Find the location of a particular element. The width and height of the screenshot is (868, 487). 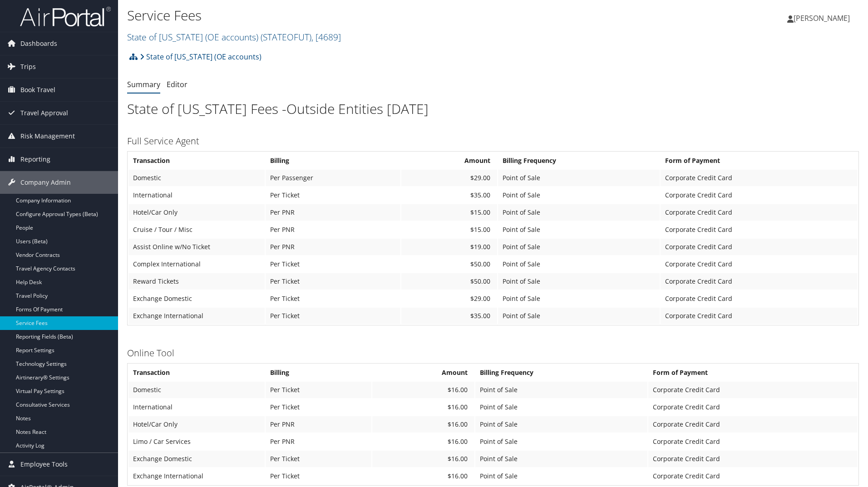

span: Company Admin is located at coordinates (45, 182).